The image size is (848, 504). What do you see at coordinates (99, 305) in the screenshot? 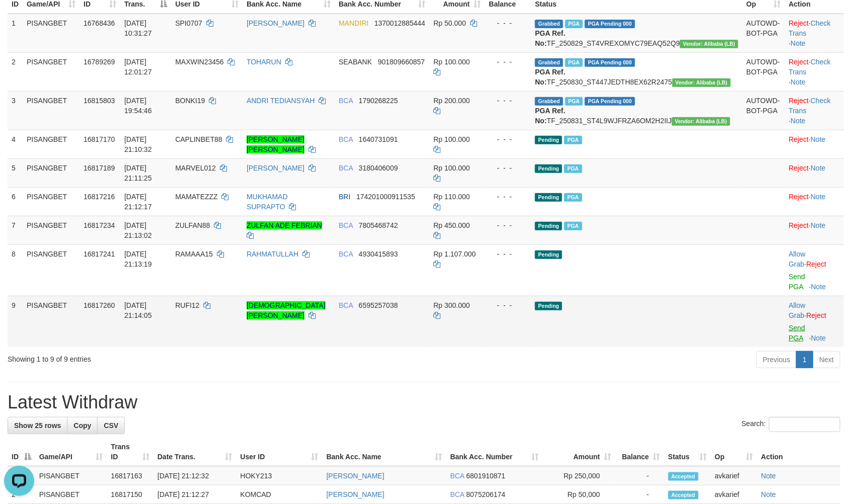
I see `span: 16817260` at bounding box center [99, 305].